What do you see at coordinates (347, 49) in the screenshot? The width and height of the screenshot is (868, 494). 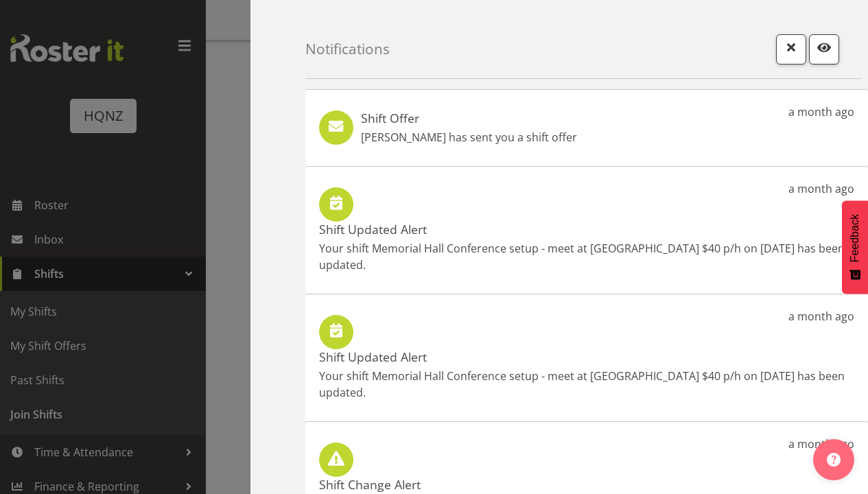 I see `h4: Notifications` at bounding box center [347, 49].